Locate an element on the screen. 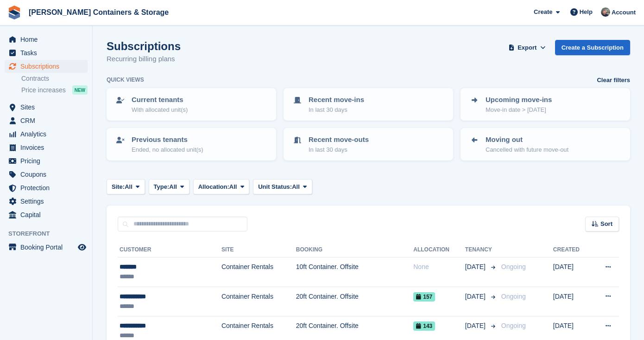 This screenshot has width=644, height=340. span: Help is located at coordinates (586, 12).